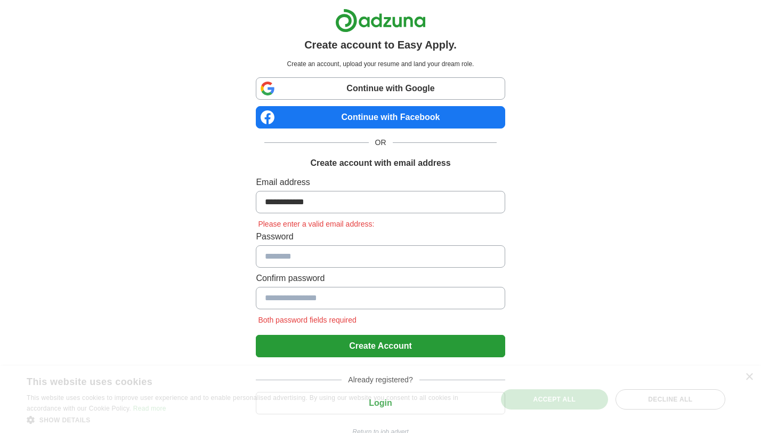 The width and height of the screenshot is (761, 433). Describe the element at coordinates (554, 399) in the screenshot. I see `div: Accept all` at that location.